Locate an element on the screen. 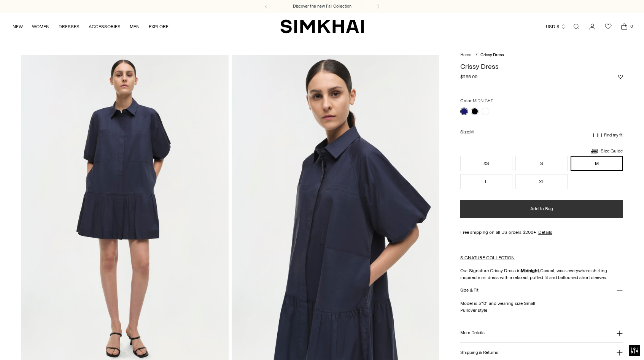 Image resolution: width=644 pixels, height=360 pixels. button: XL is located at coordinates (541, 182).